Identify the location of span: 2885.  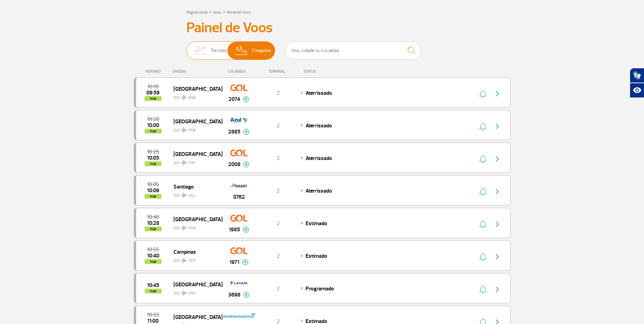
(234, 132).